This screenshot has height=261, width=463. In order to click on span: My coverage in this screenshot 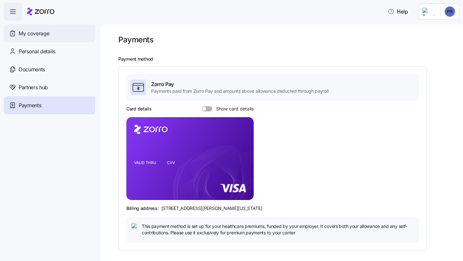, I will do `click(34, 33)`.